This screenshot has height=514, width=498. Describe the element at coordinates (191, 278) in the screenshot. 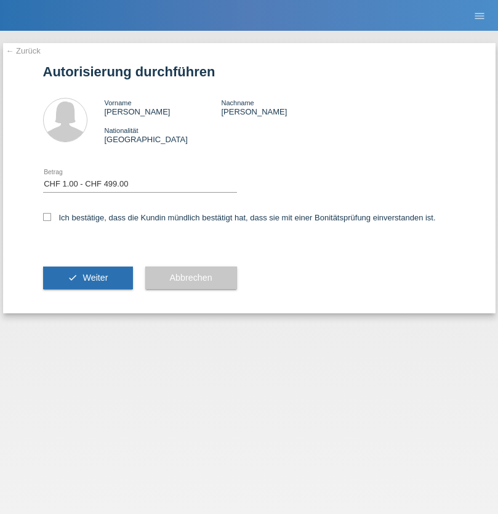

I see `button: Abbrechen` at that location.